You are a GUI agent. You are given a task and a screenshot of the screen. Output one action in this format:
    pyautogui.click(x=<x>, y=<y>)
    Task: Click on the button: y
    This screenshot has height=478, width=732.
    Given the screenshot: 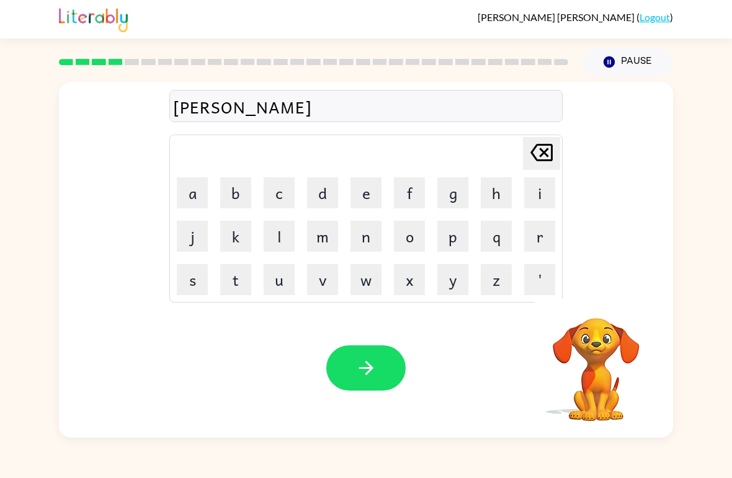 What is the action you would take?
    pyautogui.click(x=453, y=280)
    